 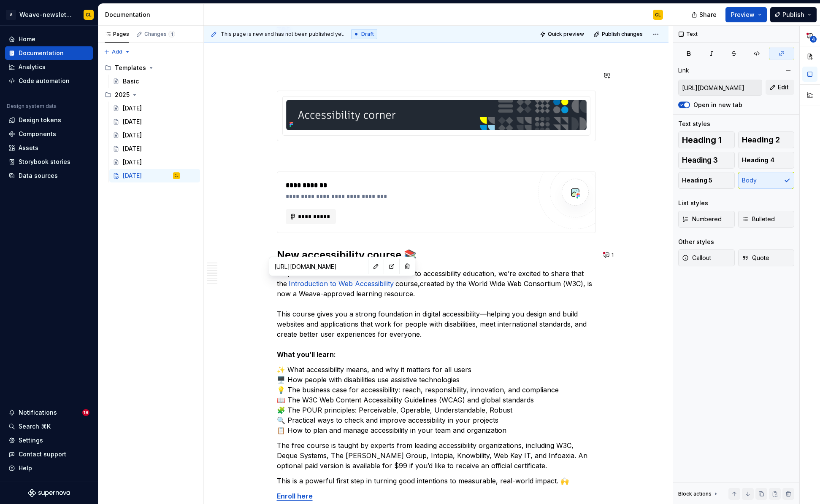 I want to click on span: Share, so click(x=708, y=14).